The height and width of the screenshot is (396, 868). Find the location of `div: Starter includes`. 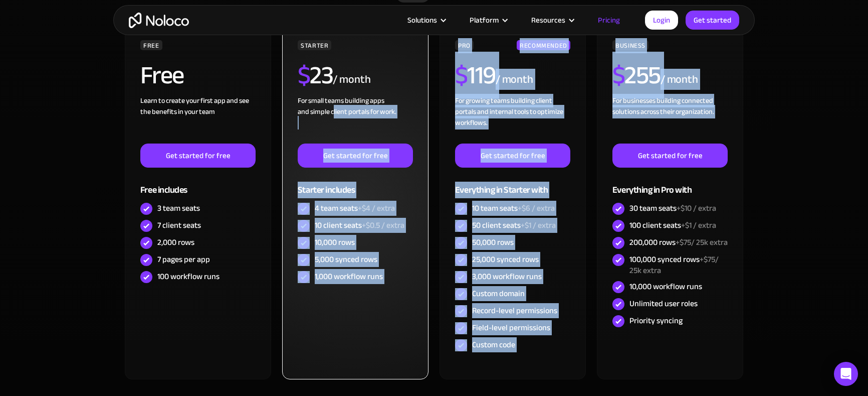

div: Starter includes is located at coordinates (355, 183).